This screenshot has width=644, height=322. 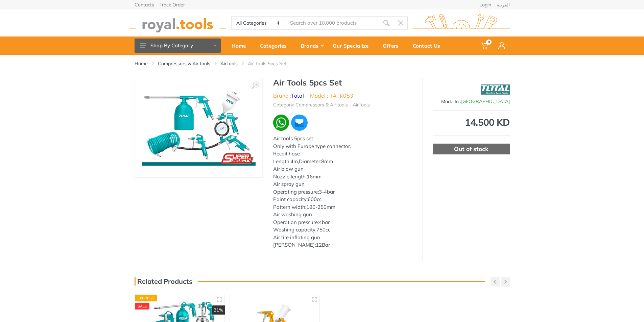 What do you see at coordinates (353, 46) in the screenshot?
I see `a: Our Specialize` at bounding box center [353, 46].